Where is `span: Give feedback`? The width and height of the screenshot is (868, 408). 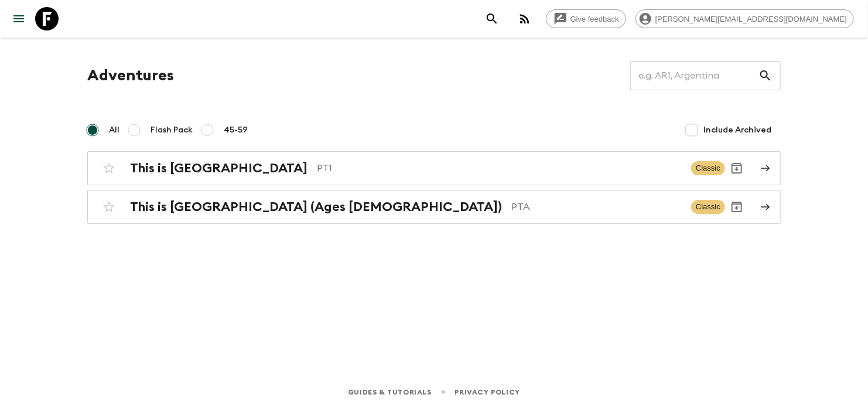 span: Give feedback is located at coordinates (594, 19).